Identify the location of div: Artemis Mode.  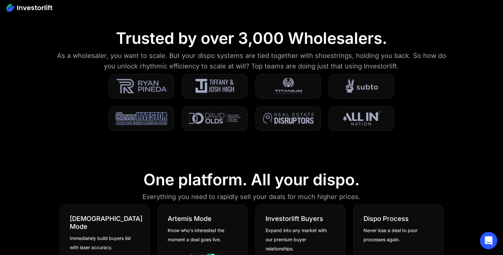
(190, 219).